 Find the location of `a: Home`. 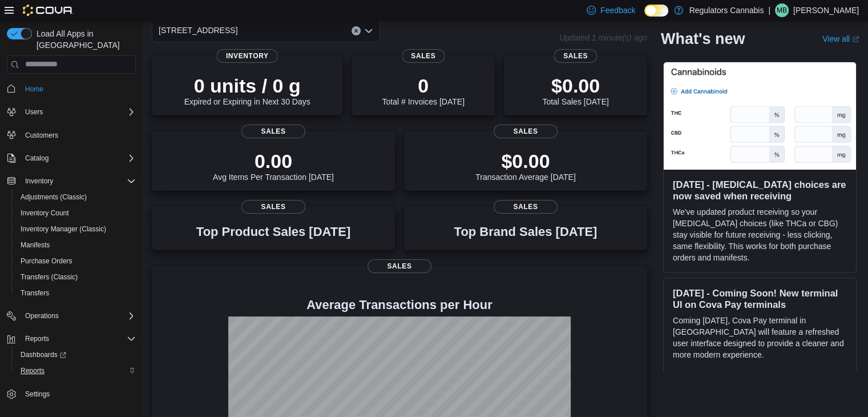

a: Home is located at coordinates (34, 89).